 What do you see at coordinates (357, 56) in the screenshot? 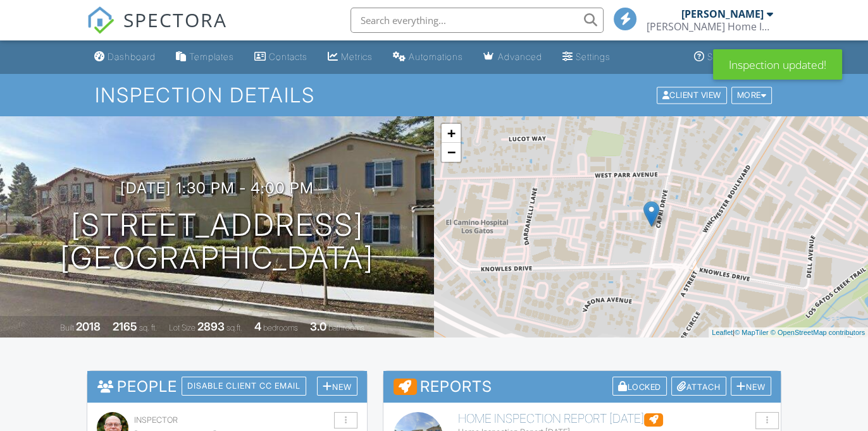
I see `div: Metrics` at bounding box center [357, 56].